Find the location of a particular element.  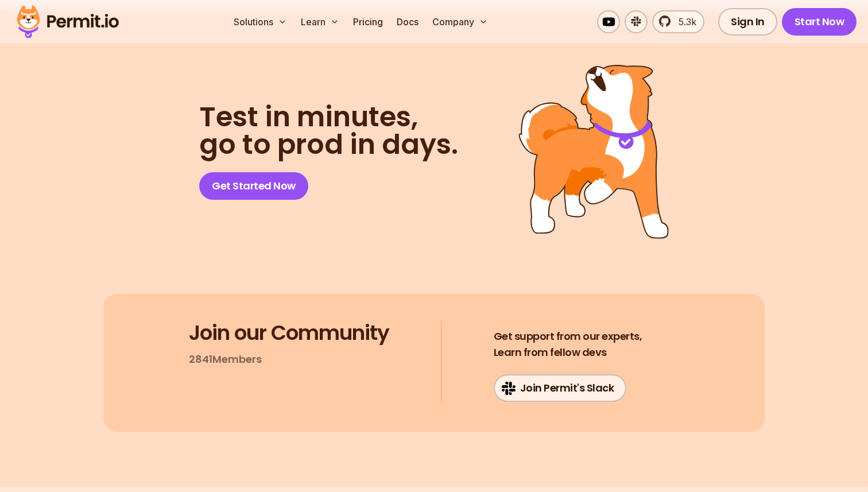

a: Start Now is located at coordinates (819, 22).